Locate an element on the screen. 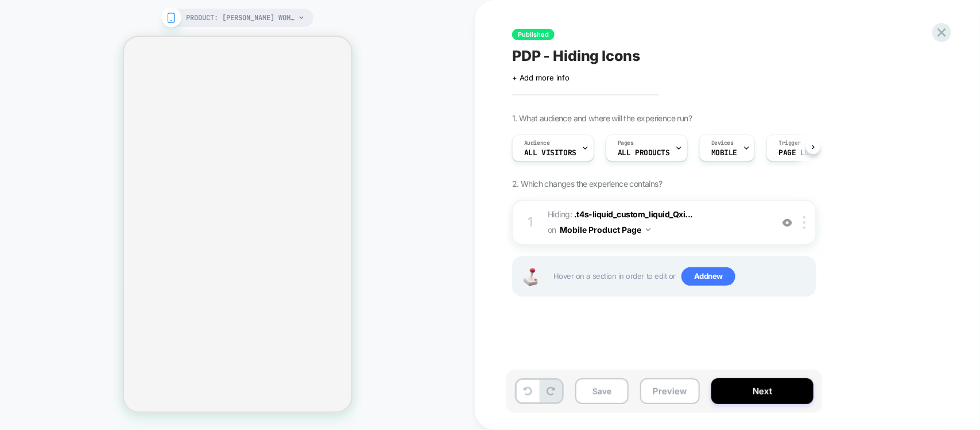 The height and width of the screenshot is (430, 980). span: ALL PRODUCTS is located at coordinates (643, 153).